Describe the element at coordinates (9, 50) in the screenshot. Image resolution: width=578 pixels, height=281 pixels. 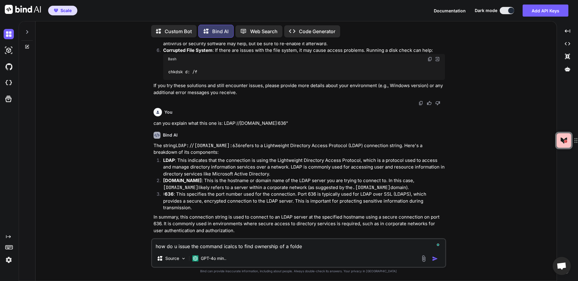
I see `img: darkAi-studio` at that location.